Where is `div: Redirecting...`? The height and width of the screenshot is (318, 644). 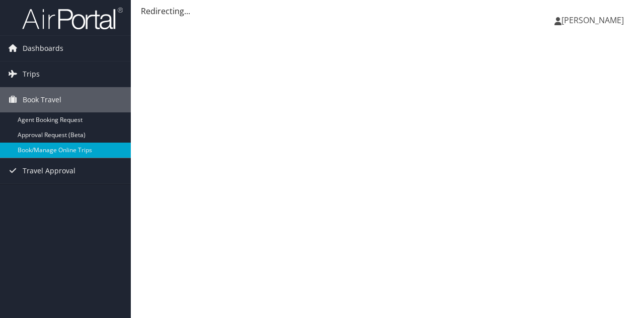
div: Redirecting... is located at coordinates (387, 11).